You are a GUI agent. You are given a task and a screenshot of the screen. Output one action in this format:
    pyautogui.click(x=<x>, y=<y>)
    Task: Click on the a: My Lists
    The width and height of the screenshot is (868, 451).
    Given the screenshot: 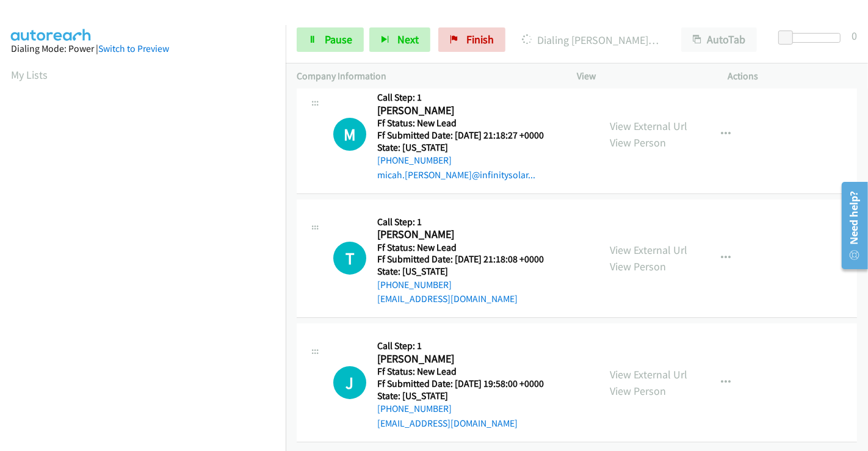 What is the action you would take?
    pyautogui.click(x=30, y=74)
    